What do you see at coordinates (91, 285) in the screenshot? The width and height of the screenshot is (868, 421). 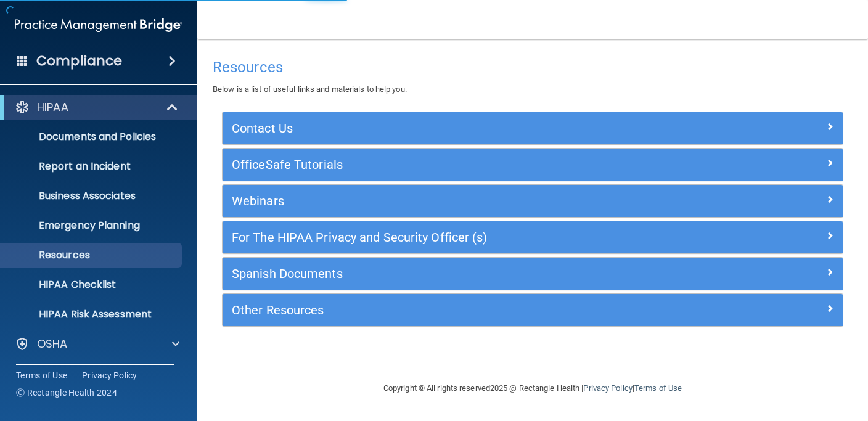 I see `p: HIPAA Checklist` at bounding box center [91, 285].